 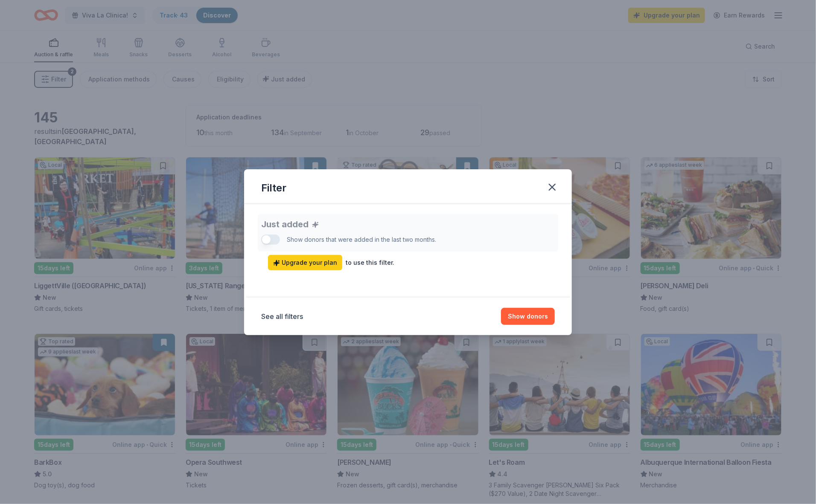 I want to click on span: Upgrade your plan, so click(x=305, y=263).